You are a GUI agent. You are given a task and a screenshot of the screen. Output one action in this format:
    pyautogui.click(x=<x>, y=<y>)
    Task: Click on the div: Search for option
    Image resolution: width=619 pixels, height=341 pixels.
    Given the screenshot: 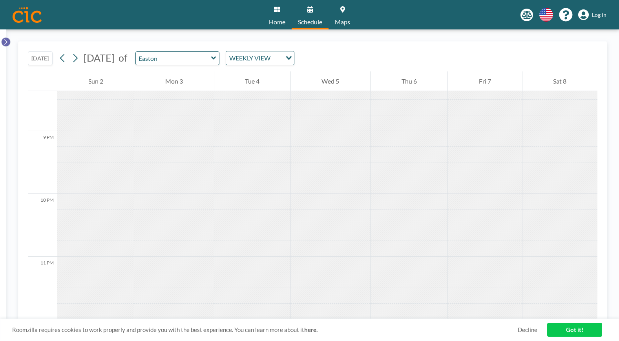 What is the action you would take?
    pyautogui.click(x=260, y=58)
    